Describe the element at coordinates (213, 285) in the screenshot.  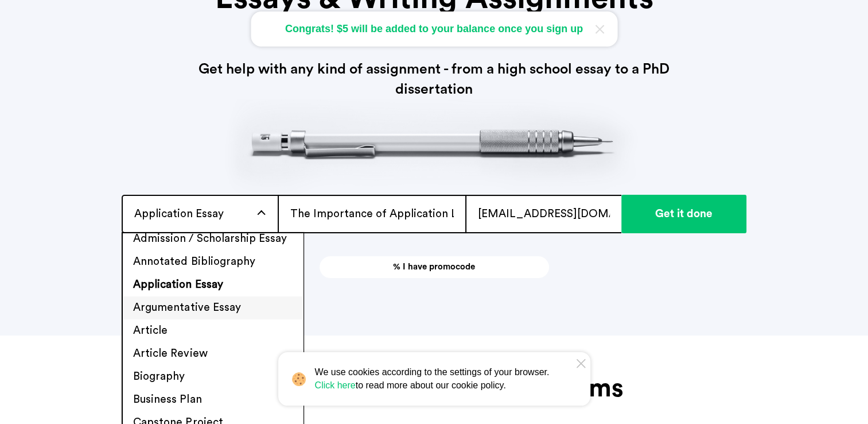
I see `li: Application Essay` at that location.